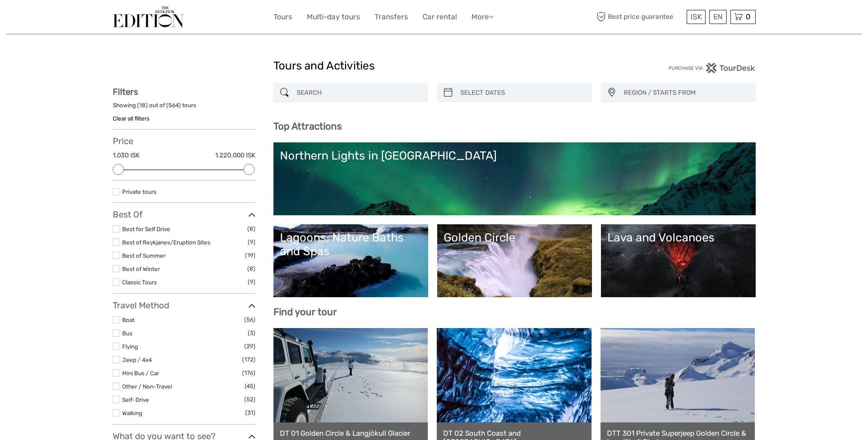 The height and width of the screenshot is (440, 868). I want to click on div: Lava and Volcanoes, so click(678, 237).